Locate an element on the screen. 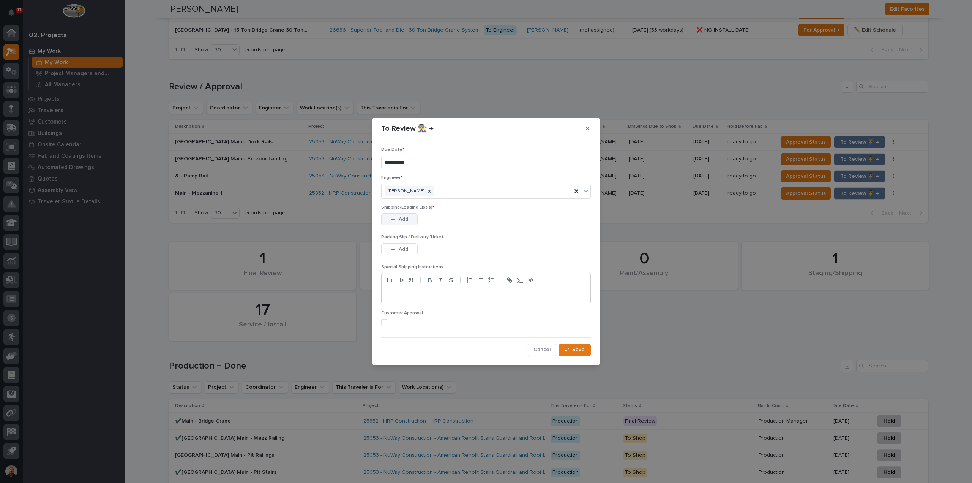  span: Shipping/Loading List(s) is located at coordinates (408, 207).